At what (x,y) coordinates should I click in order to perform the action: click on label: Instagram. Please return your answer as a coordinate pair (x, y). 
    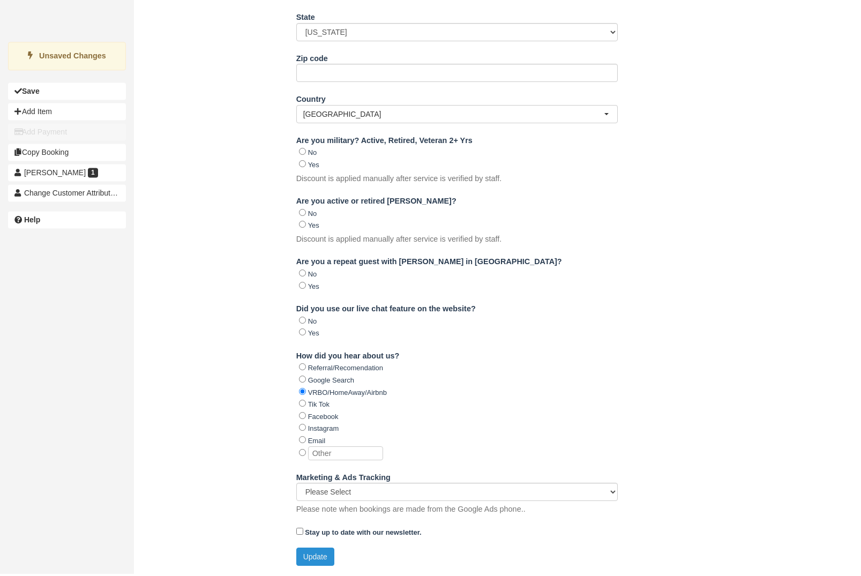
    Looking at the image, I should click on (324, 430).